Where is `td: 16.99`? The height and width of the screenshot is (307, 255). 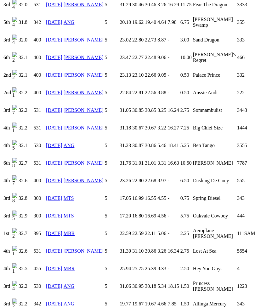 td: 16.99 is located at coordinates (138, 199).